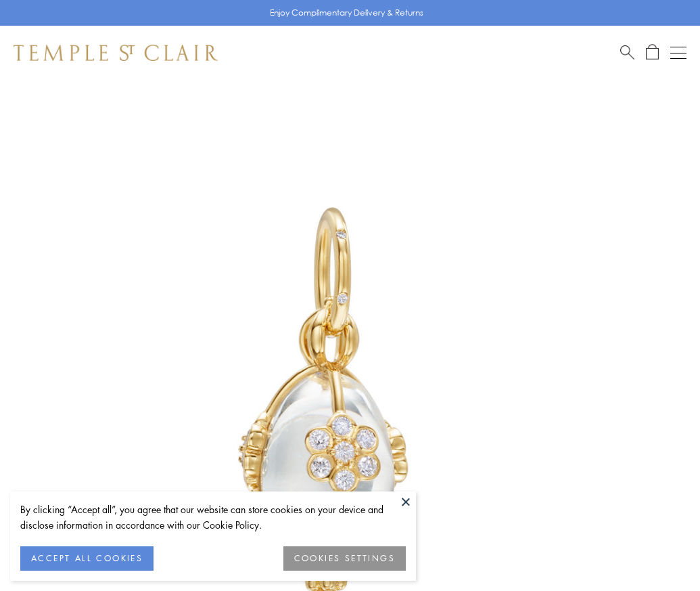 Image resolution: width=700 pixels, height=591 pixels. What do you see at coordinates (653, 52) in the screenshot?
I see `a: Open Shopping Bag` at bounding box center [653, 52].